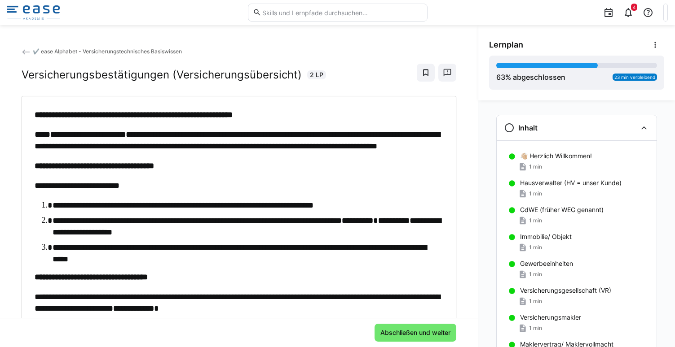  What do you see at coordinates (562, 210) in the screenshot?
I see `p: GdWE (früher WEG genannt)` at bounding box center [562, 210].